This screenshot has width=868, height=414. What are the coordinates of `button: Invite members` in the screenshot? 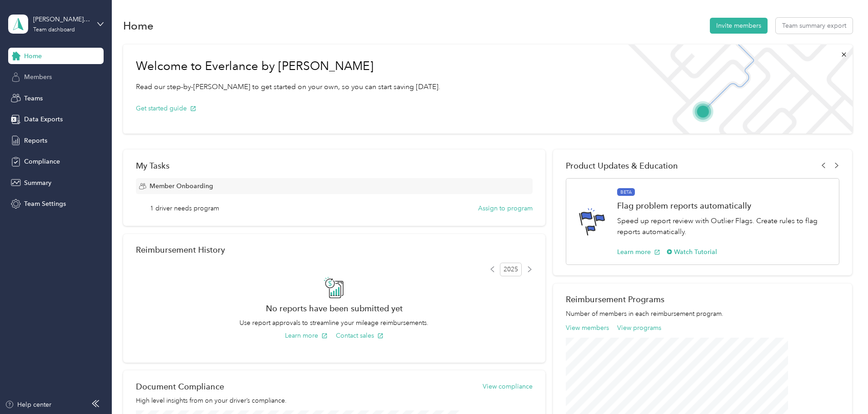 It's located at (739, 26).